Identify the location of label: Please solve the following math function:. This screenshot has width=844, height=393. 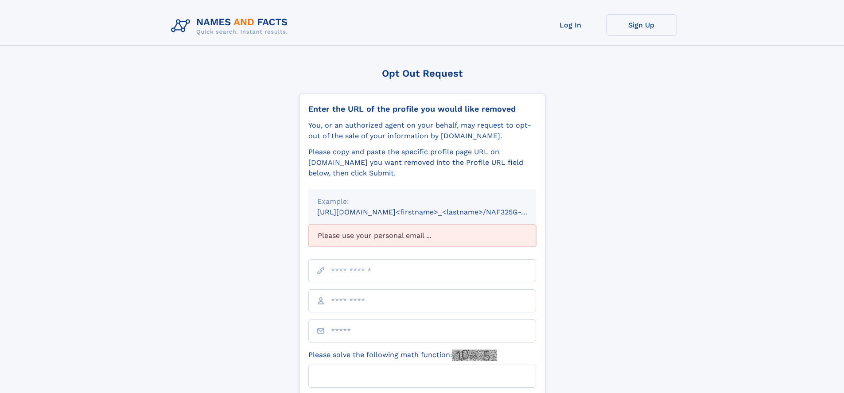
(403, 356).